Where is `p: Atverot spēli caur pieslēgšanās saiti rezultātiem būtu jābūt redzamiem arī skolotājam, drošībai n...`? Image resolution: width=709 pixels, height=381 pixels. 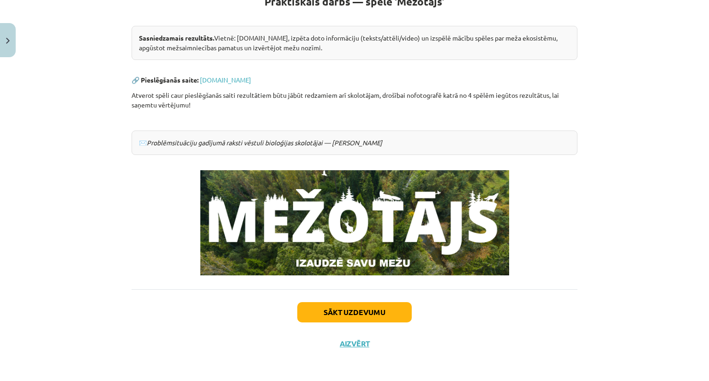 p: Atverot spēli caur pieslēgšanās saiti rezultātiem būtu jābūt redzamiem arī skolotājam, drošībai n... is located at coordinates (355, 100).